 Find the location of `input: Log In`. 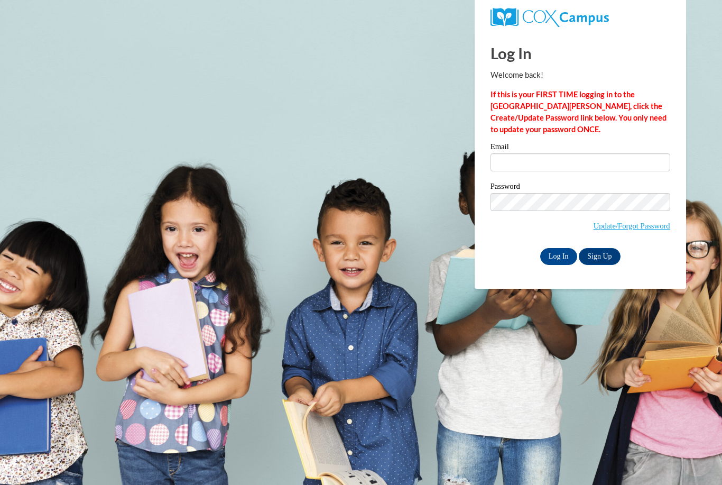

input: Log In is located at coordinates (559, 256).